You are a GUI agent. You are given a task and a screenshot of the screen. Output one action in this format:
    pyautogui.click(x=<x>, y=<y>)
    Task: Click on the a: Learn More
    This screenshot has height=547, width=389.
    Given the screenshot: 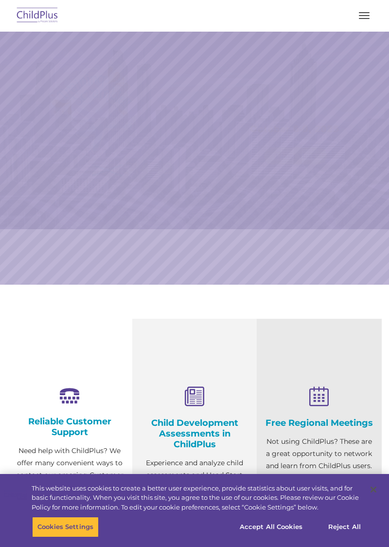 What is the action you would take?
    pyautogui.click(x=295, y=156)
    